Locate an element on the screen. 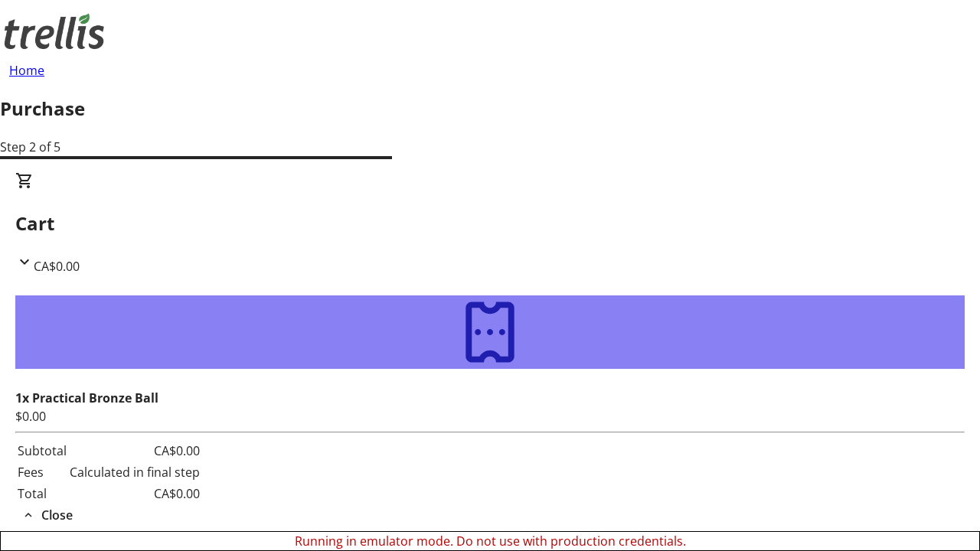 The width and height of the screenshot is (980, 551). h2: Cart is located at coordinates (490, 223).